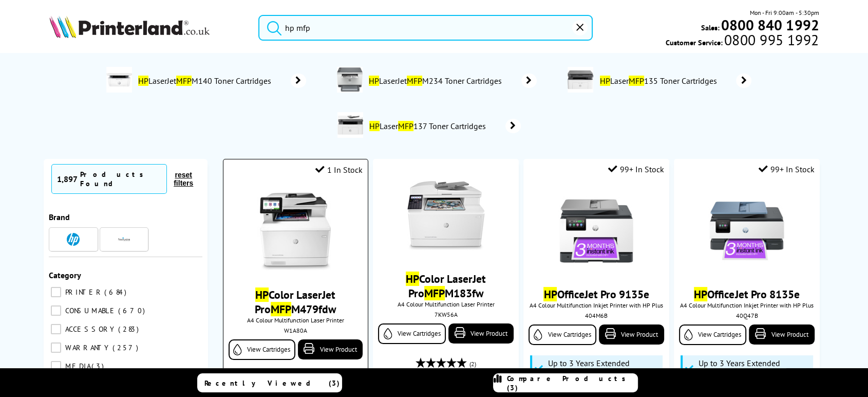 The height and width of the screenshot is (397, 868). Describe the element at coordinates (65, 275) in the screenshot. I see `span: Category` at that location.